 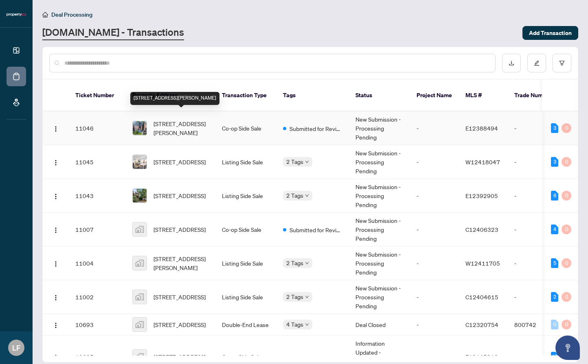 What do you see at coordinates (482, 263) in the screenshot?
I see `span: W12411705` at bounding box center [482, 263].